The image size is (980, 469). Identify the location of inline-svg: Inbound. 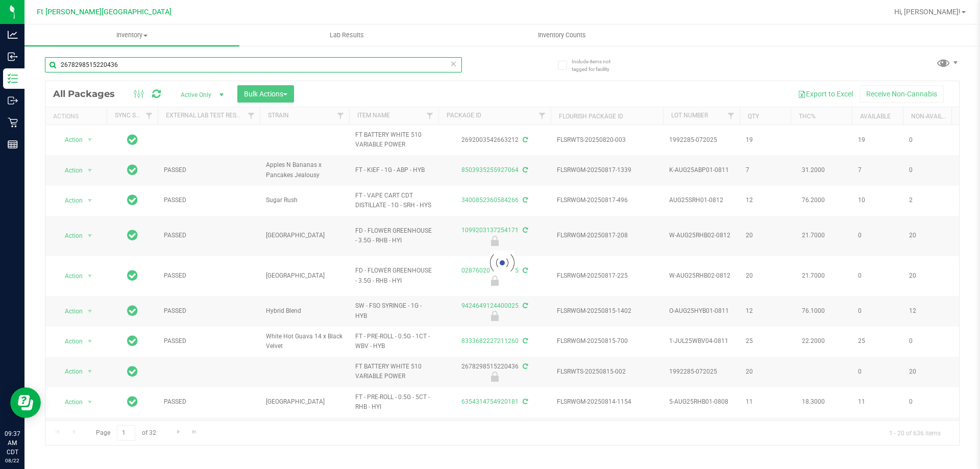
(12, 57).